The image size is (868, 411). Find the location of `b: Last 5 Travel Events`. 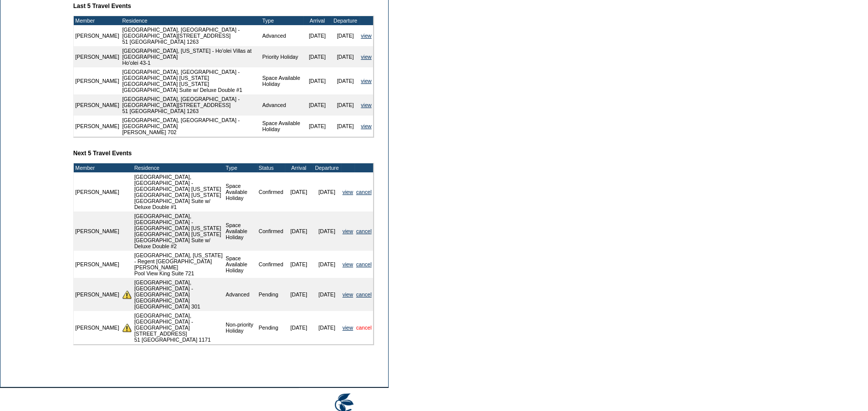

b: Last 5 Travel Events is located at coordinates (102, 6).